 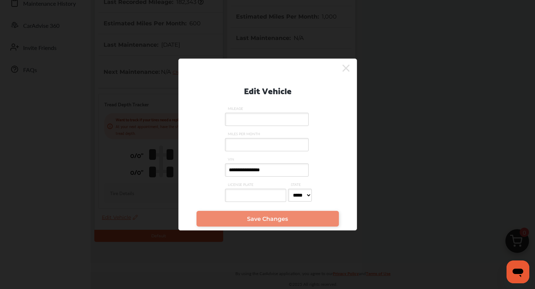 What do you see at coordinates (256, 195) in the screenshot?
I see `input: LICENSE PLATE` at bounding box center [256, 195].